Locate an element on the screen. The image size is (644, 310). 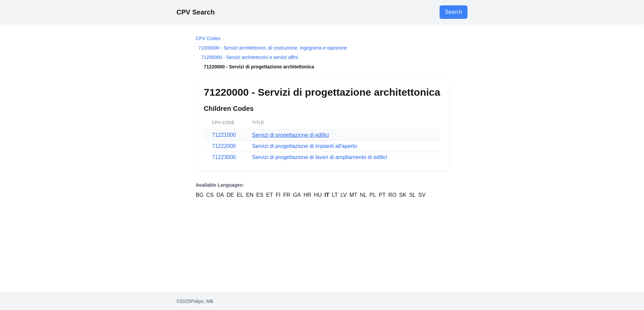
a: 71221000 is located at coordinates (224, 135).